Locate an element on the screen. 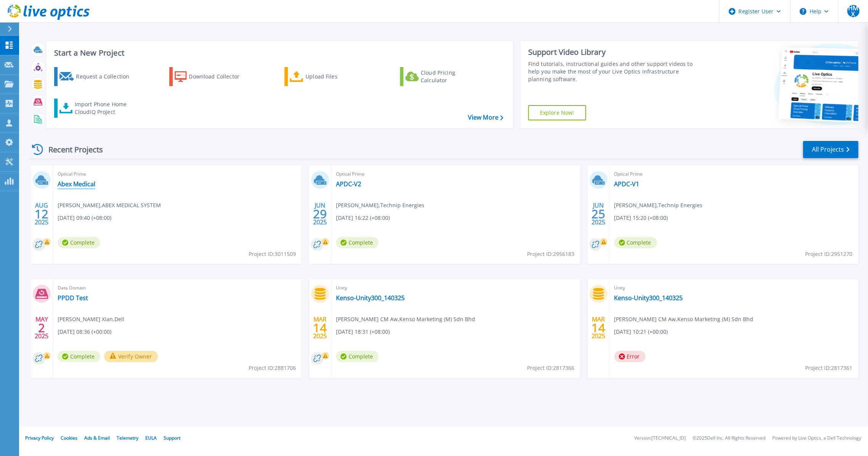 This screenshot has width=868, height=456. a: Support is located at coordinates (172, 438).